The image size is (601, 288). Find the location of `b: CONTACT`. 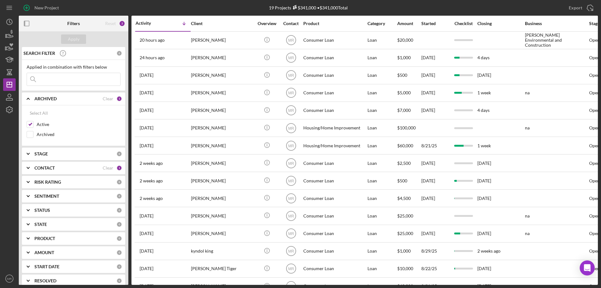

b: CONTACT is located at coordinates (44, 168).